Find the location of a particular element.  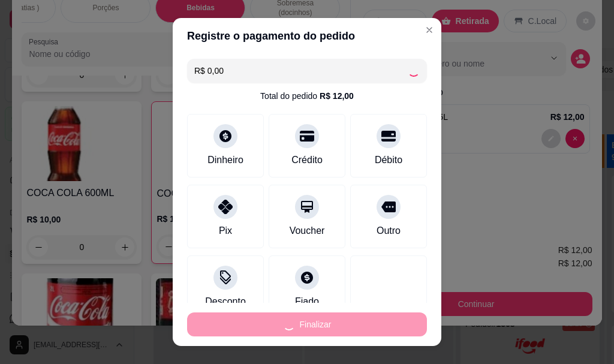

div: Pix is located at coordinates (225, 231).